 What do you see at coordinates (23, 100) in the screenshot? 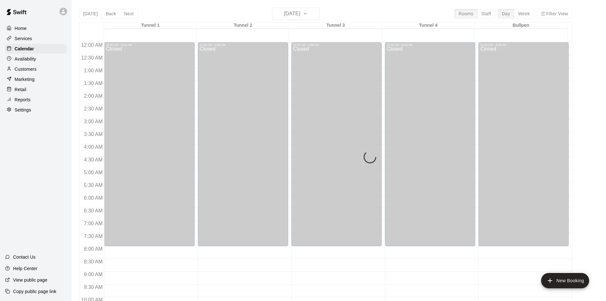
I see `p: Reports` at bounding box center [23, 100].